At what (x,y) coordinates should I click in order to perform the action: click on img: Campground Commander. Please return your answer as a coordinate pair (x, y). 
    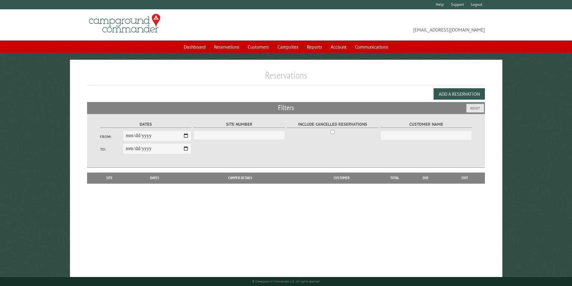
    Looking at the image, I should click on (125, 23).